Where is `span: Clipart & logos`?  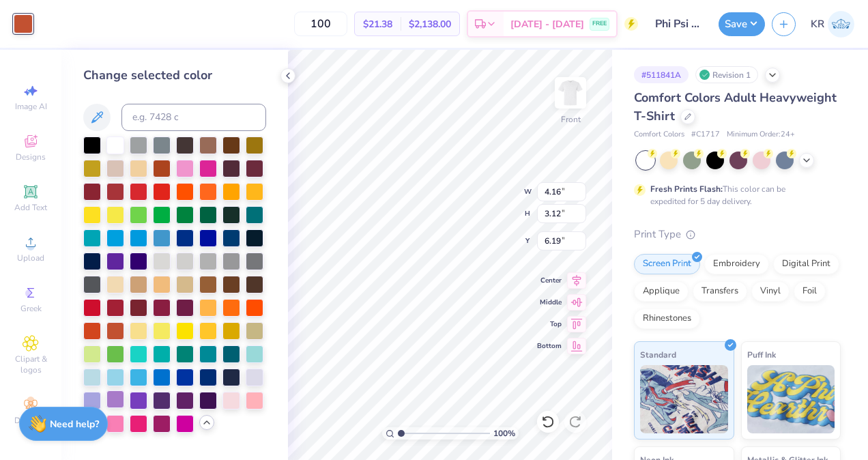
span: Clipart & logos is located at coordinates (31, 364).